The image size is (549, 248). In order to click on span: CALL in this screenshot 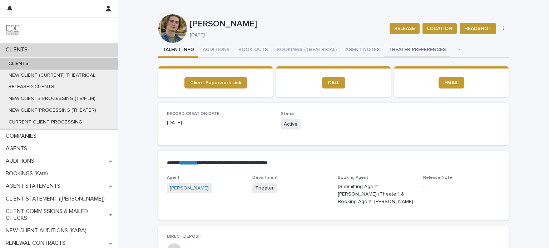, I will do `click(333, 83)`.